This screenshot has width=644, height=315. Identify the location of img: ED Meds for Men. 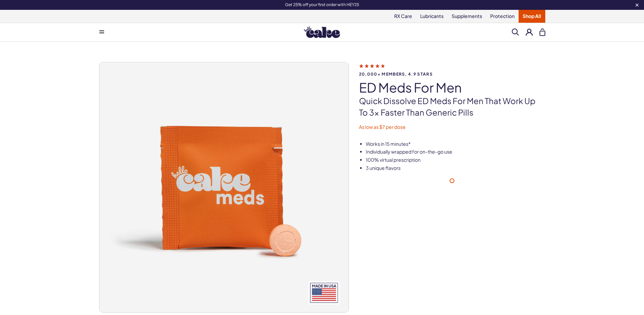
(224, 187).